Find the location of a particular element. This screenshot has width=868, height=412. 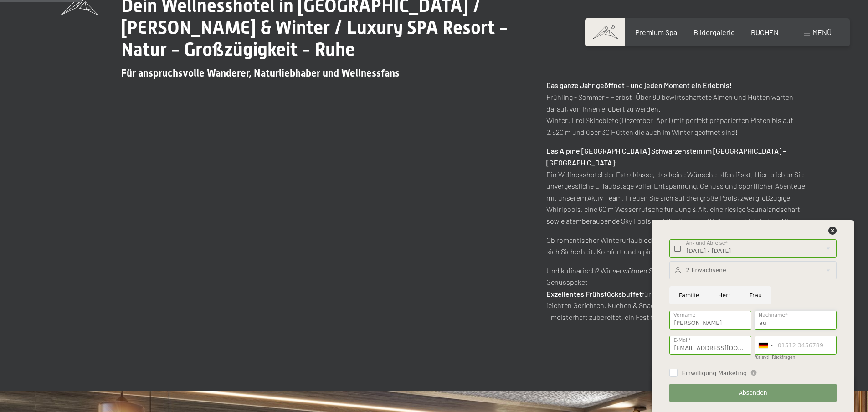

span: Einwilligung Marketing is located at coordinates (714, 374).